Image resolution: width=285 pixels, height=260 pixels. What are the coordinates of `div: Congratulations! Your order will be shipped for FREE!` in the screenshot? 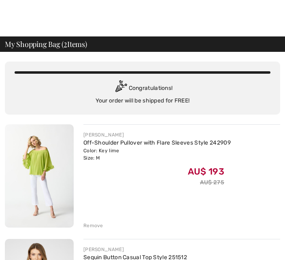 It's located at (143, 92).